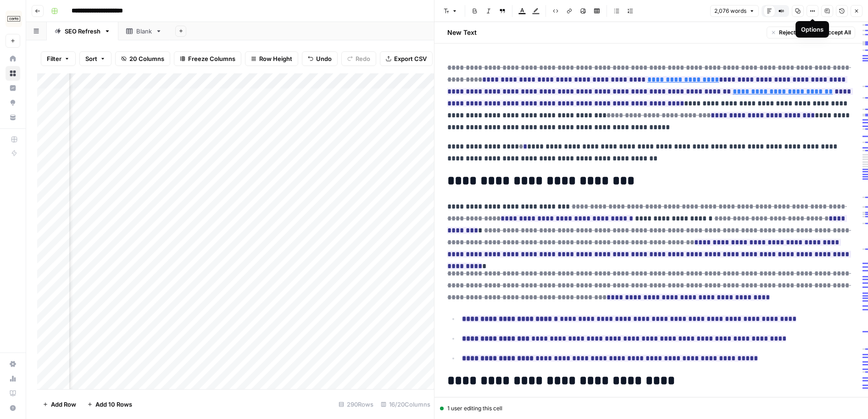 This screenshot has height=419, width=868. Describe the element at coordinates (812, 30) in the screenshot. I see `div: Options` at that location.